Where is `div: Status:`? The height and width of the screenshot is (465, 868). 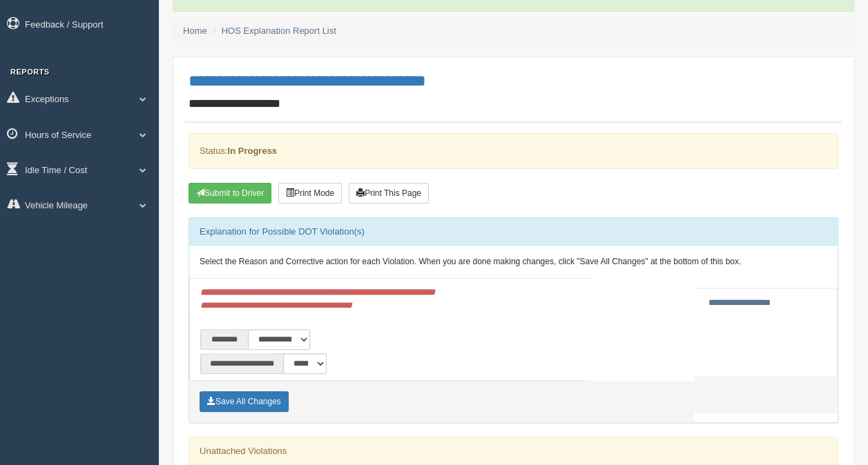
div: Status: is located at coordinates (513, 151).